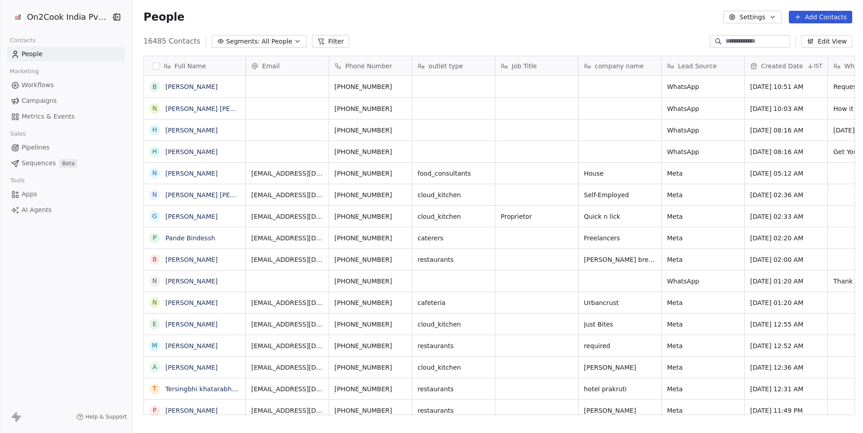  Describe the element at coordinates (66, 85) in the screenshot. I see `a: Workflows` at that location.